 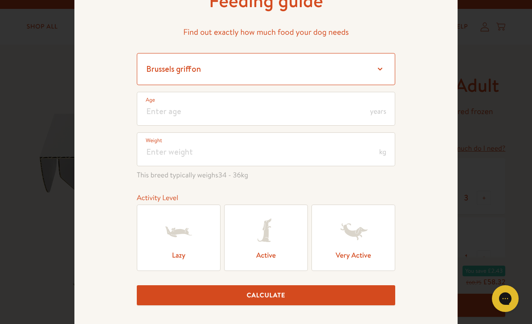 What do you see at coordinates (383, 152) in the screenshot?
I see `span: kg` at bounding box center [383, 152].